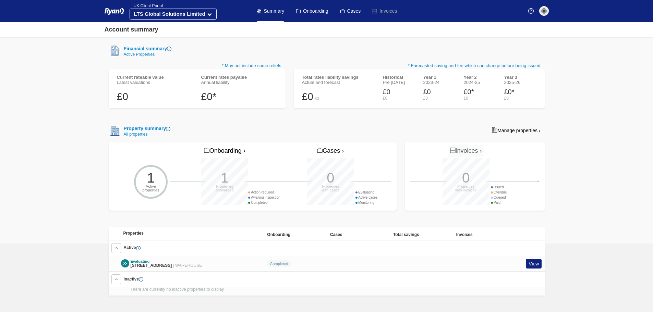 The height and width of the screenshot is (312, 653). Describe the element at coordinates (520, 82) in the screenshot. I see `div: 2025-26` at that location.